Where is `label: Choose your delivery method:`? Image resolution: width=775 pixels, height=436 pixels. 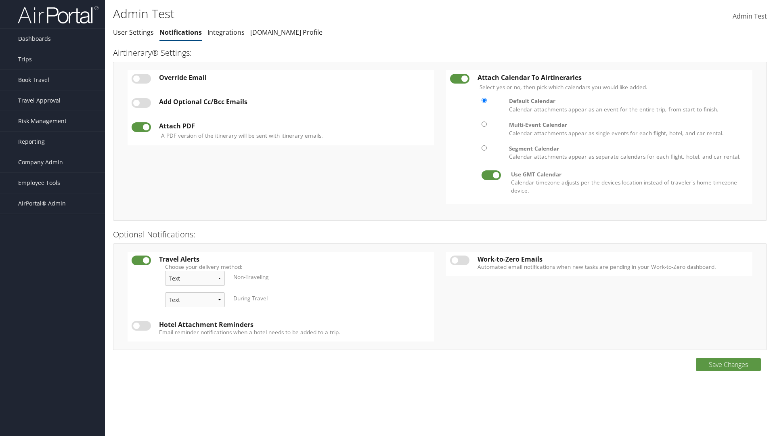
label: Choose your delivery method: is located at coordinates (294, 267).